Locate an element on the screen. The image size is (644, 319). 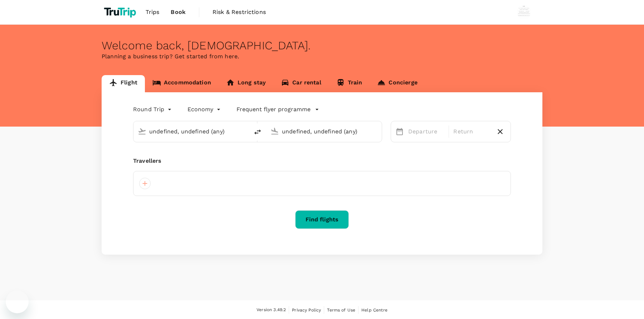
p: Departure is located at coordinates (426, 131).